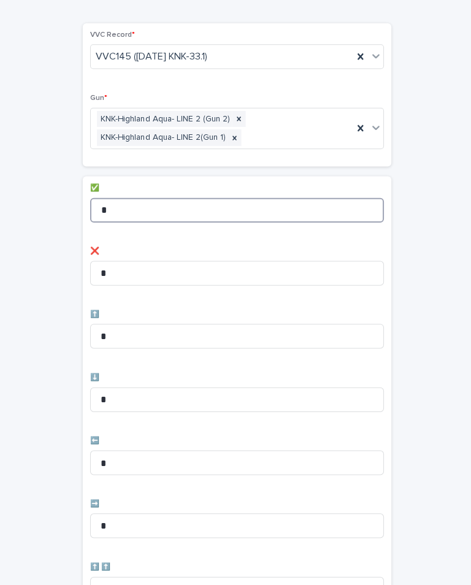 This screenshot has width=471, height=585. I want to click on div: KNK-Highland Aqua- LINE 2(Gun 1), so click(161, 137).